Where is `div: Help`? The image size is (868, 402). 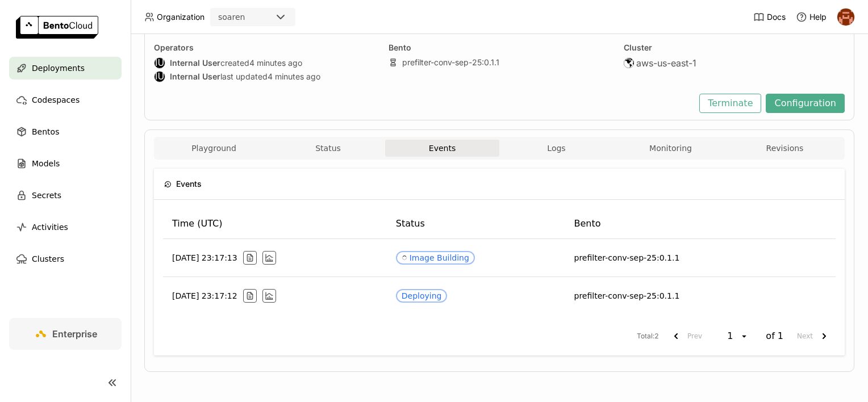 div: Help is located at coordinates (811, 17).